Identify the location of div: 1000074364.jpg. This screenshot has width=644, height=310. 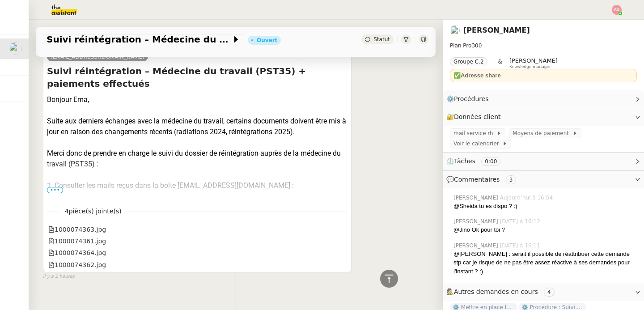
(77, 253).